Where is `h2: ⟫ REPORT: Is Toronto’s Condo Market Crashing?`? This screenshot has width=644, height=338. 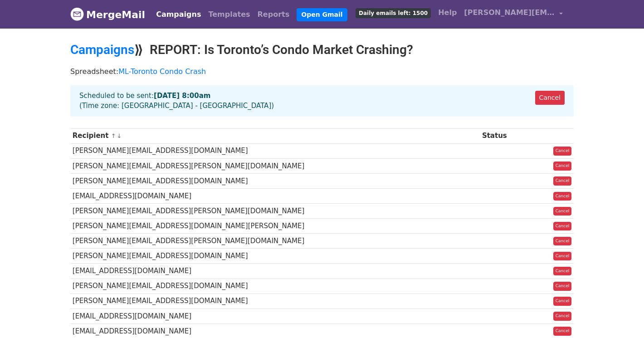 h2: ⟫ REPORT: Is Toronto’s Condo Market Crashing? is located at coordinates (322, 50).